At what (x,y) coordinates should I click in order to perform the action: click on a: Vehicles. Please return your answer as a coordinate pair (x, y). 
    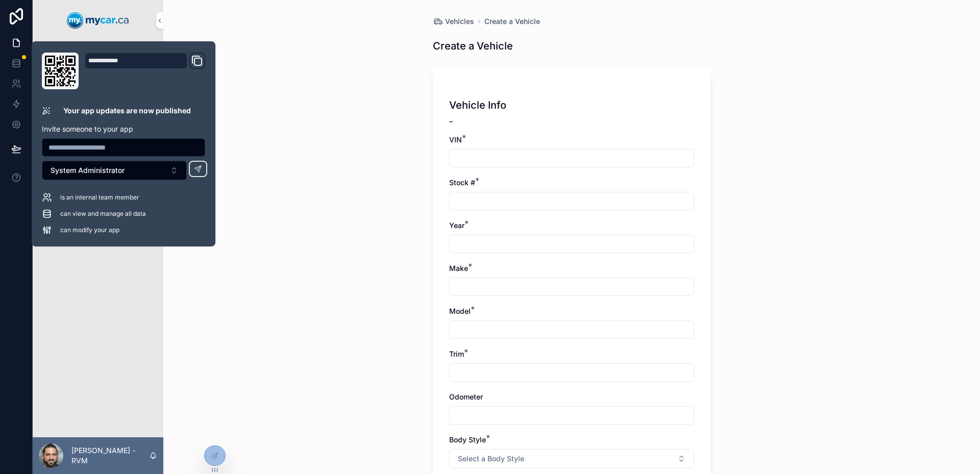
    Looking at the image, I should click on (453, 21).